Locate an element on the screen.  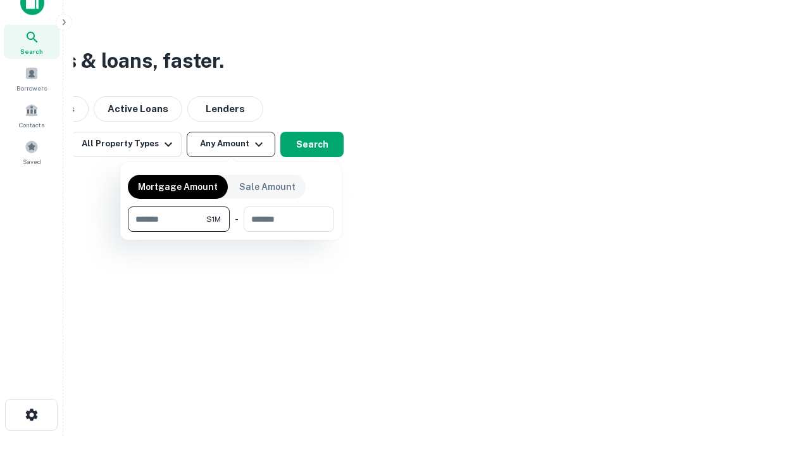
p: Mortgage Amount is located at coordinates (178, 187).